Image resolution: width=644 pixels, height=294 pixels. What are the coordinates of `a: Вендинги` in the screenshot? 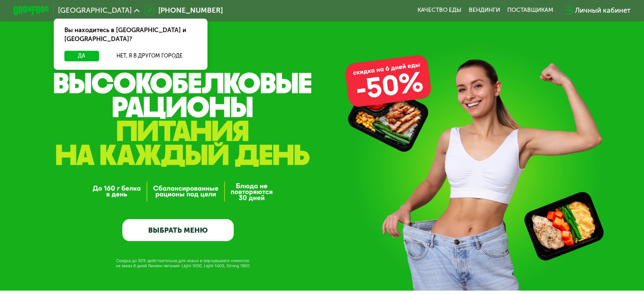 It's located at (484, 10).